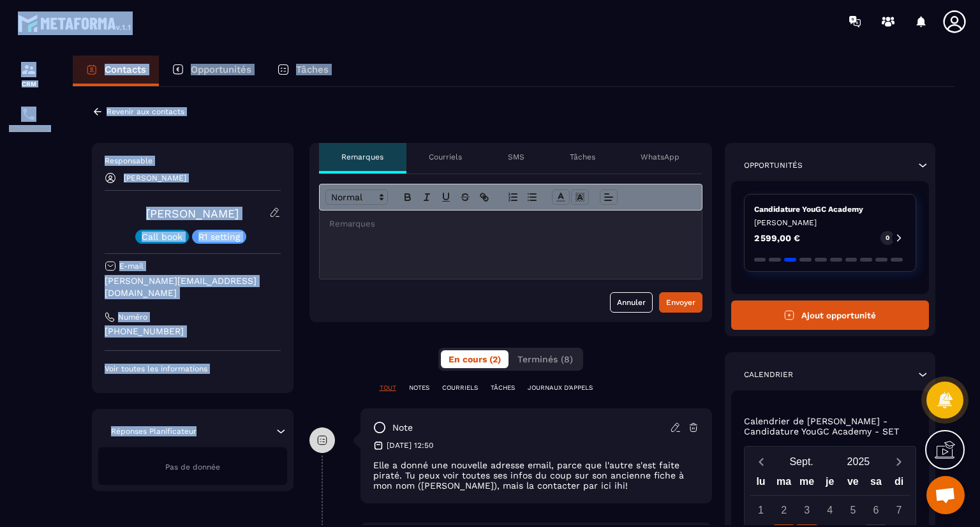 This screenshot has width=980, height=527. I want to click on div: 5, so click(853, 509).